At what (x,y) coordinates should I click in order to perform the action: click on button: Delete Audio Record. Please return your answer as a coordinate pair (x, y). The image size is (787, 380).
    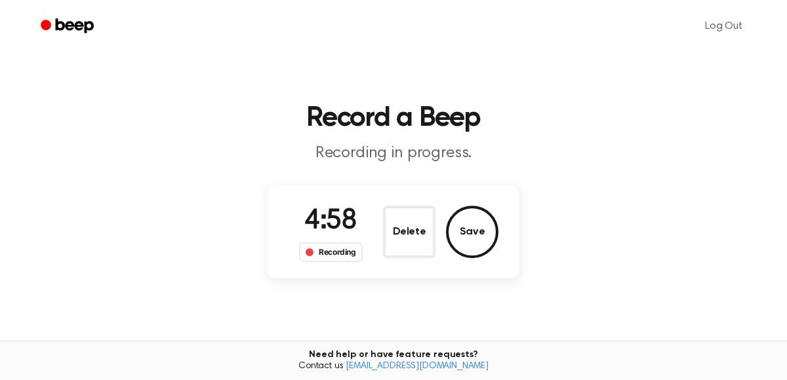
    Looking at the image, I should click on (409, 232).